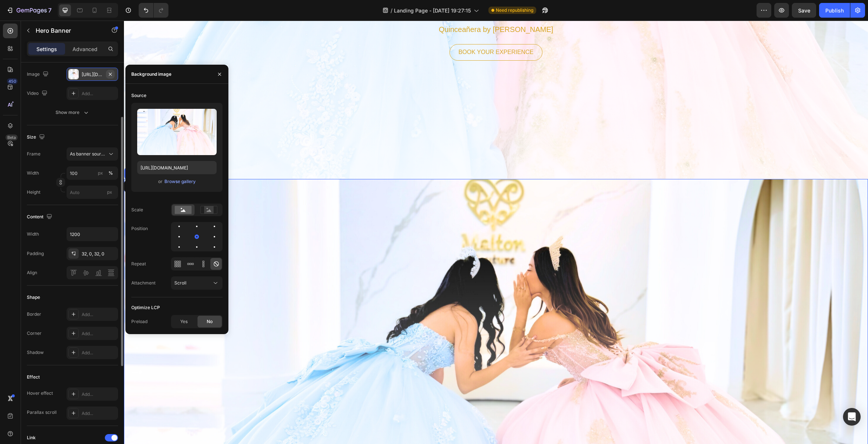  What do you see at coordinates (33, 377) in the screenshot?
I see `div: Effect` at bounding box center [33, 377].